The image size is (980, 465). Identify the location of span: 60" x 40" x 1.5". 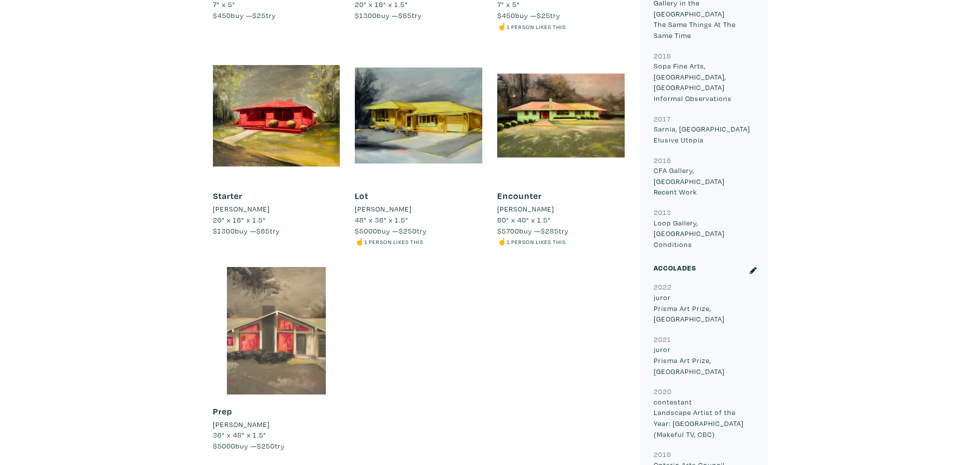
(524, 219).